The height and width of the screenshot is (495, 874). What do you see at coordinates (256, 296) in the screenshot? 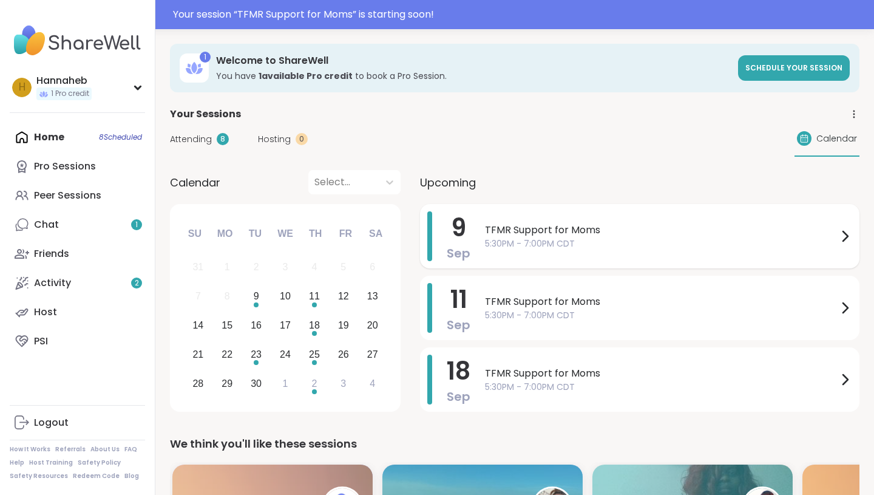
I see `div: Choose Tuesday, September 9th, 2025` at bounding box center [256, 296].